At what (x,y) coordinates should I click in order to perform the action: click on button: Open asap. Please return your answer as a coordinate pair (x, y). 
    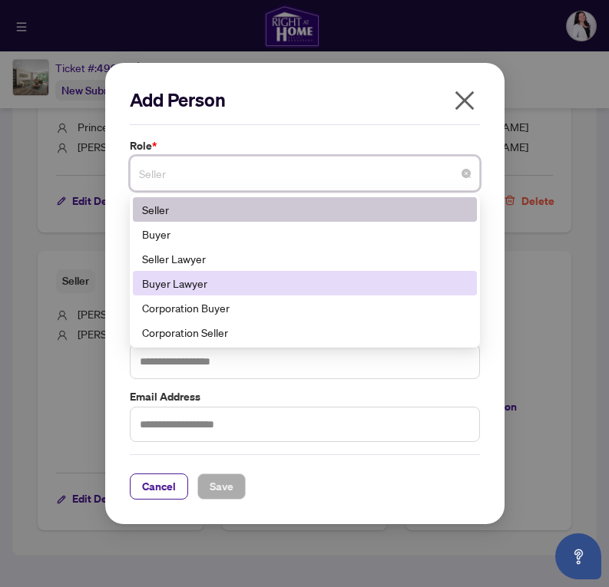
    Looking at the image, I should click on (578, 556).